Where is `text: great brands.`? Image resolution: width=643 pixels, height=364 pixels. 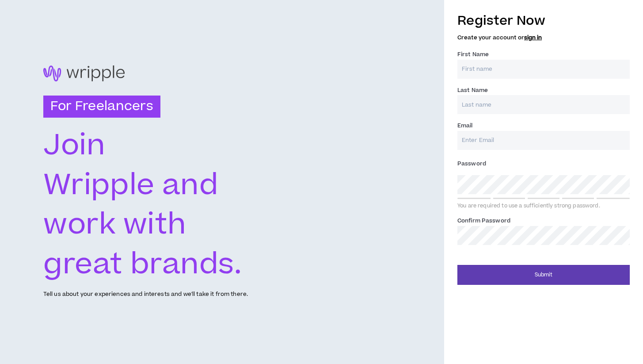
text: great brands. is located at coordinates (143, 264).